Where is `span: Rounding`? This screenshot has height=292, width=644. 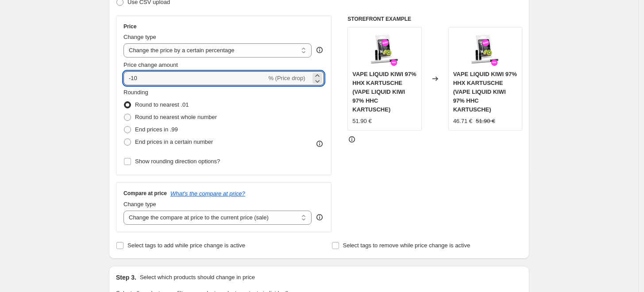 span: Rounding is located at coordinates (136, 92).